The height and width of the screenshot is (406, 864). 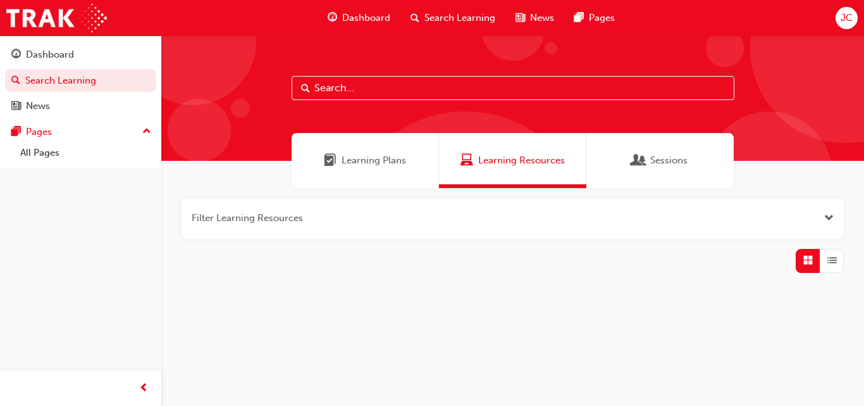 I want to click on a: Trak, so click(x=56, y=18).